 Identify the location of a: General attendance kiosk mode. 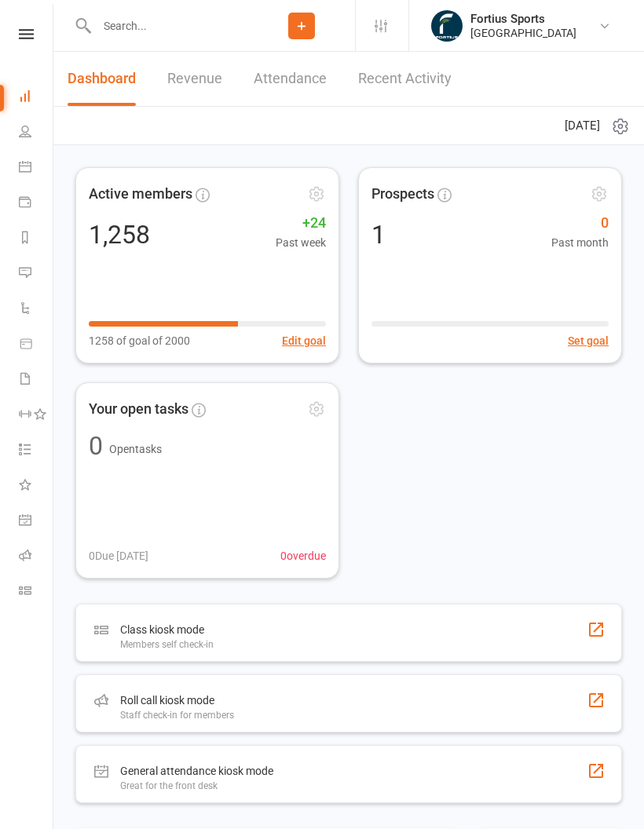
(36, 521).